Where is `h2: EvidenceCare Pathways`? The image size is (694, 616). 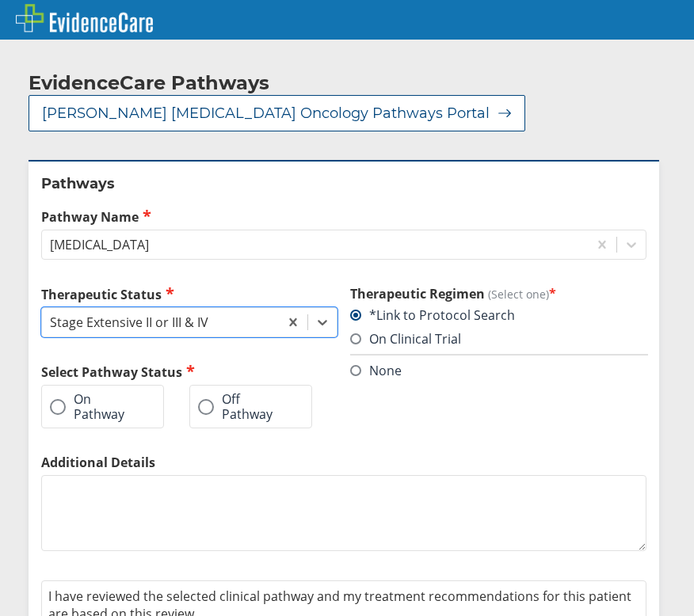
h2: EvidenceCare Pathways is located at coordinates (149, 83).